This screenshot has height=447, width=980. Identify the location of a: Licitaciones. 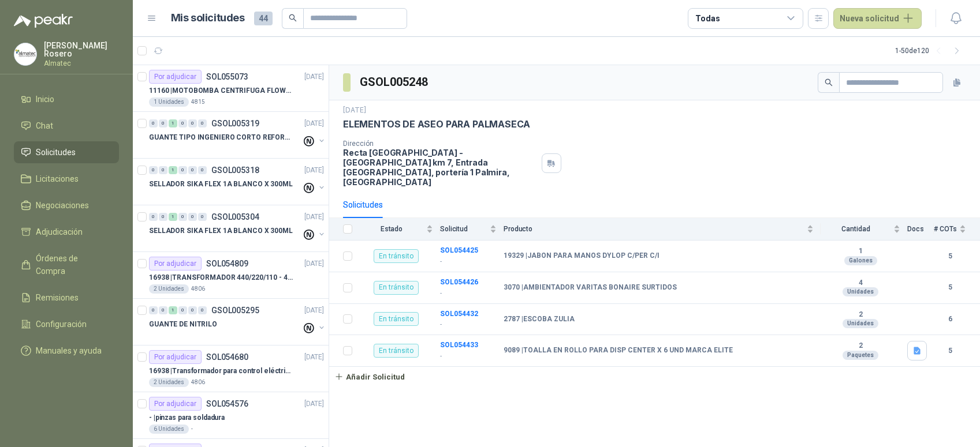
(66, 179).